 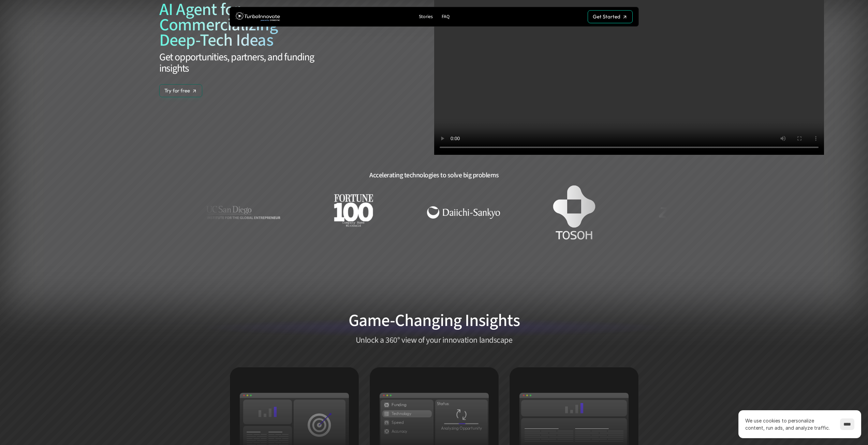 I want to click on p: Get Started, so click(x=607, y=17).